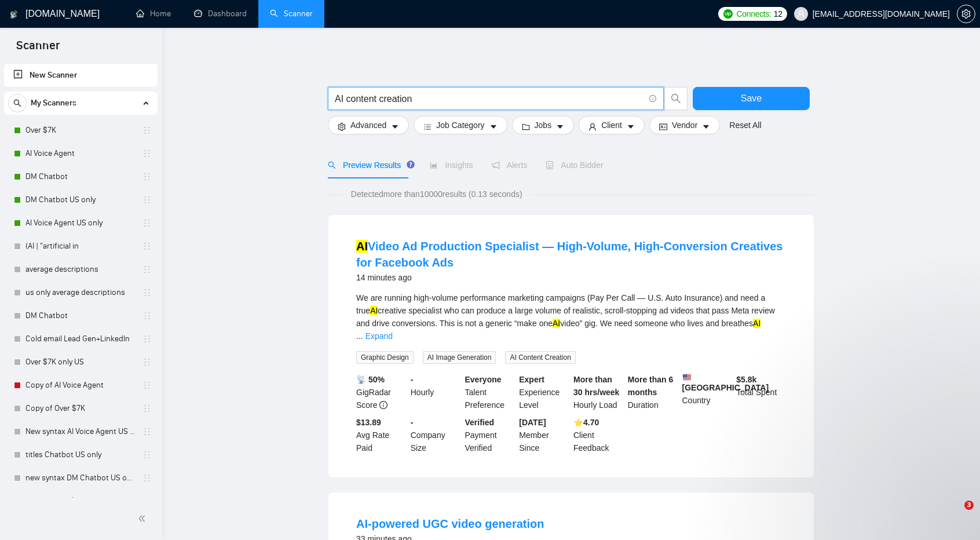  Describe the element at coordinates (437, 194) in the screenshot. I see `span: Detected more than 10000 results (0.13 seconds)` at that location.